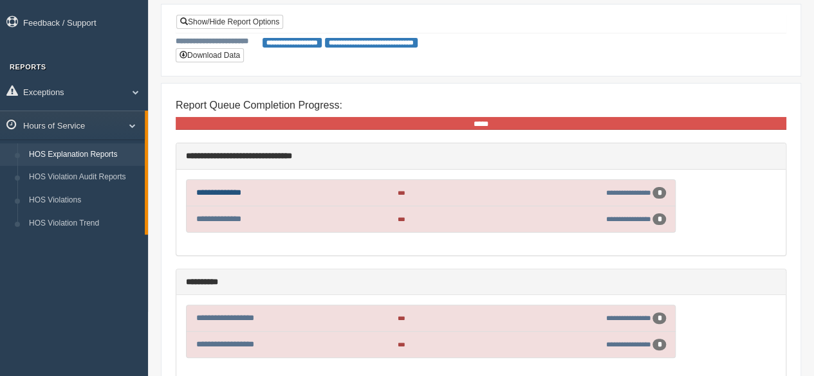 This screenshot has width=814, height=376. I want to click on h4: Report Queue Completion Progress:, so click(480, 105).